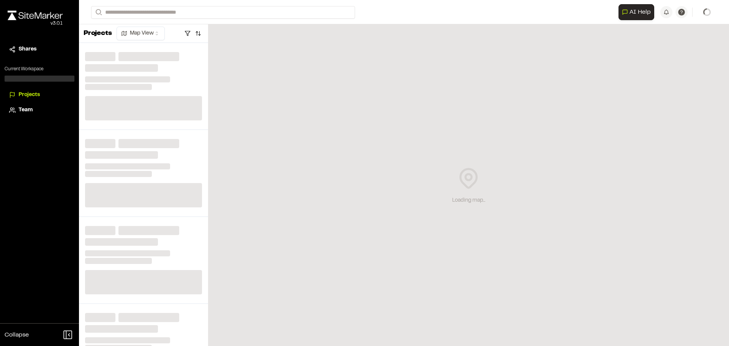 Image resolution: width=729 pixels, height=346 pixels. Describe the element at coordinates (39, 110) in the screenshot. I see `a: Team` at that location.